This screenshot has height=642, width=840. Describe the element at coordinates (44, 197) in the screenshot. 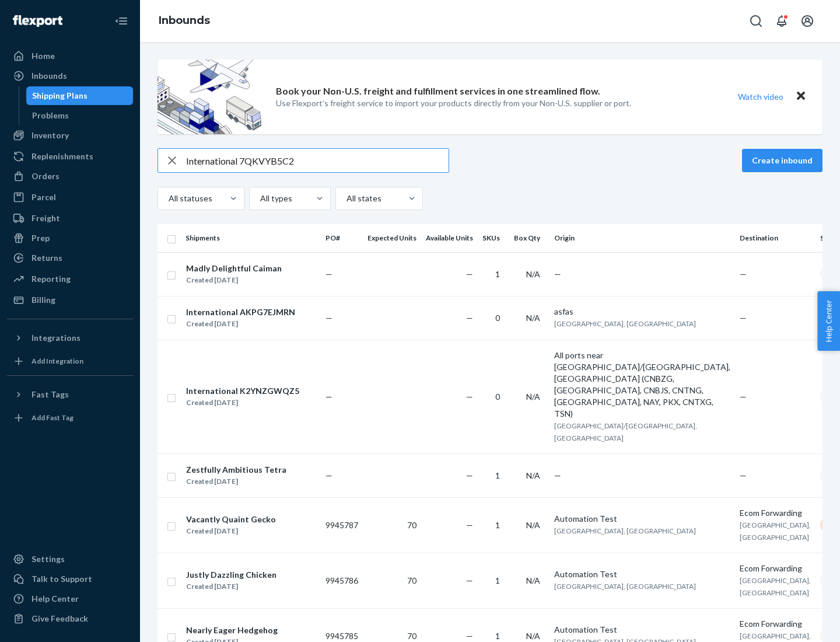

I see `div: Parcel` at that location.